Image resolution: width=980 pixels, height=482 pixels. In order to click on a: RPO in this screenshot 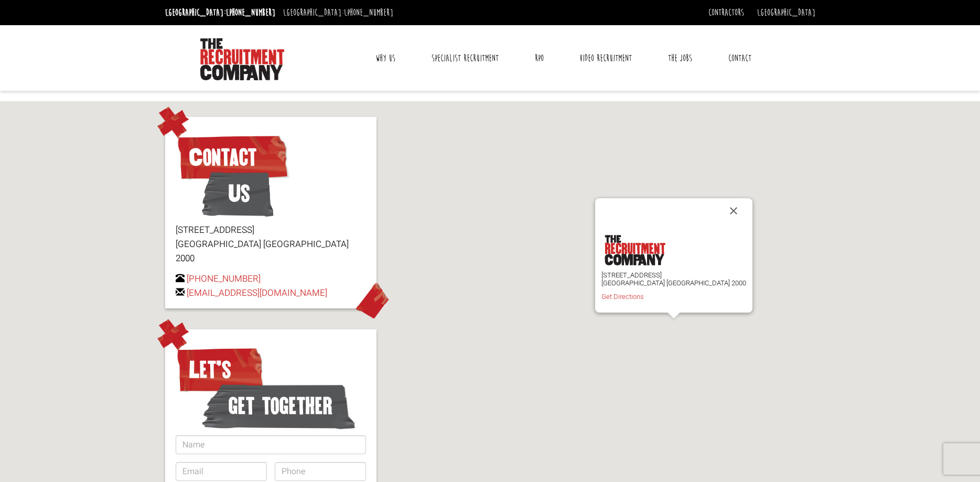, I will do `click(539, 58)`.